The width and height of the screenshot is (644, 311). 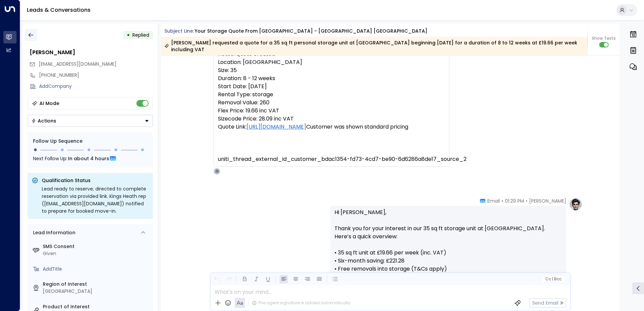 I want to click on span: Show Texts, so click(x=604, y=39).